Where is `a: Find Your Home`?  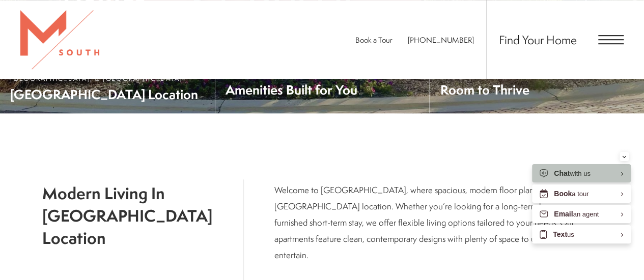 a: Find Your Home is located at coordinates (537, 40).